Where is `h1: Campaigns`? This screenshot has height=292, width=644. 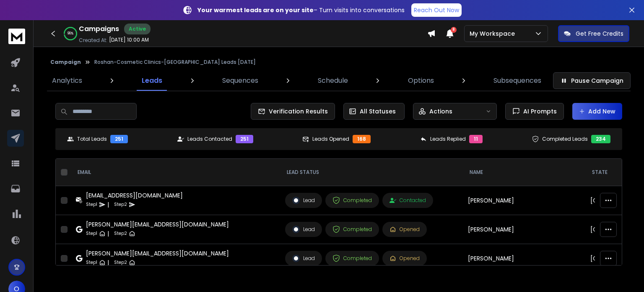
h1: Campaigns is located at coordinates (99, 29).